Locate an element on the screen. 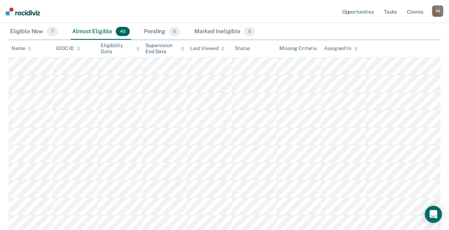 This screenshot has height=230, width=449. div: Supervision End Date is located at coordinates (165, 49).